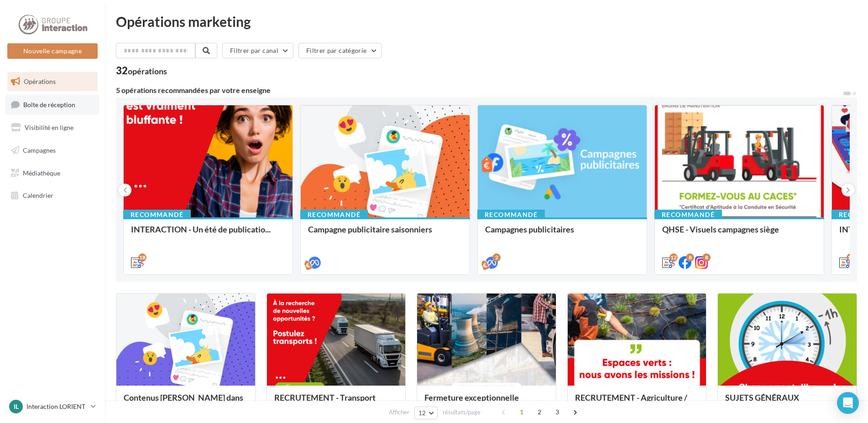 The height and width of the screenshot is (423, 868). What do you see at coordinates (52, 51) in the screenshot?
I see `button: Nouvelle campagne` at bounding box center [52, 51].